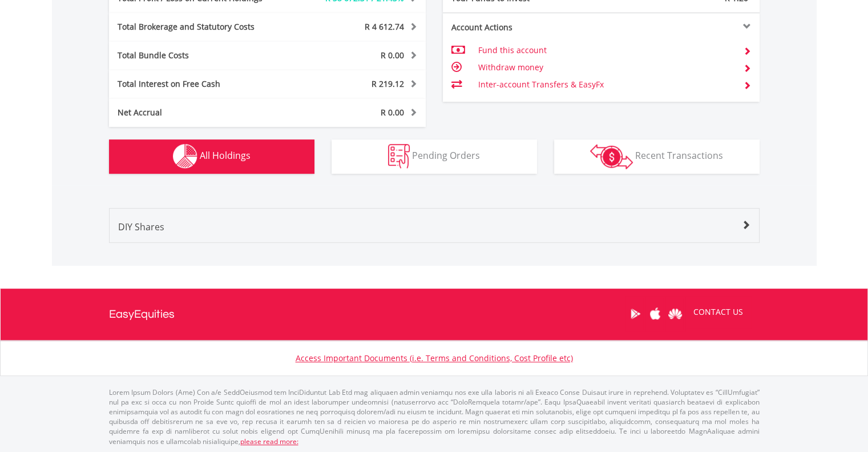  Describe the element at coordinates (387, 83) in the screenshot. I see `span: R 219.12` at that location.